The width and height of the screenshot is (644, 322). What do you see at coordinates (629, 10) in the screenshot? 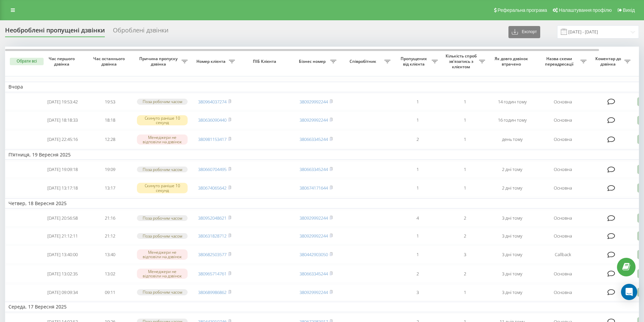
I see `span: Вихід` at bounding box center [629, 10].